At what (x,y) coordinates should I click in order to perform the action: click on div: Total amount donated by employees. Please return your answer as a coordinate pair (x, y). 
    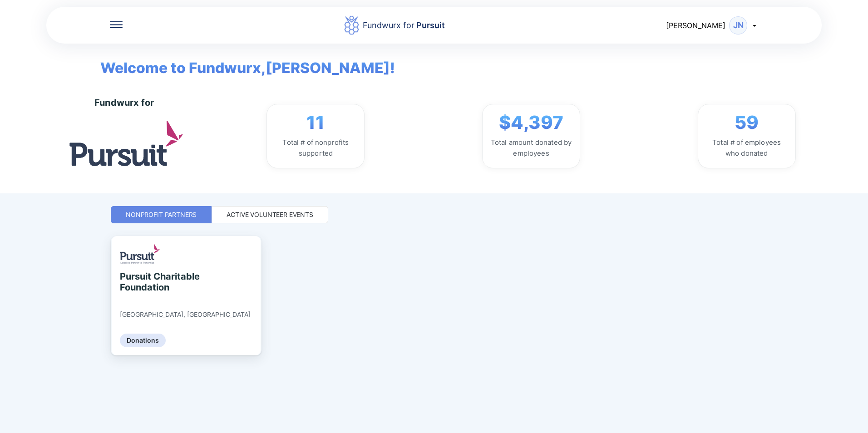
    Looking at the image, I should click on (531, 148).